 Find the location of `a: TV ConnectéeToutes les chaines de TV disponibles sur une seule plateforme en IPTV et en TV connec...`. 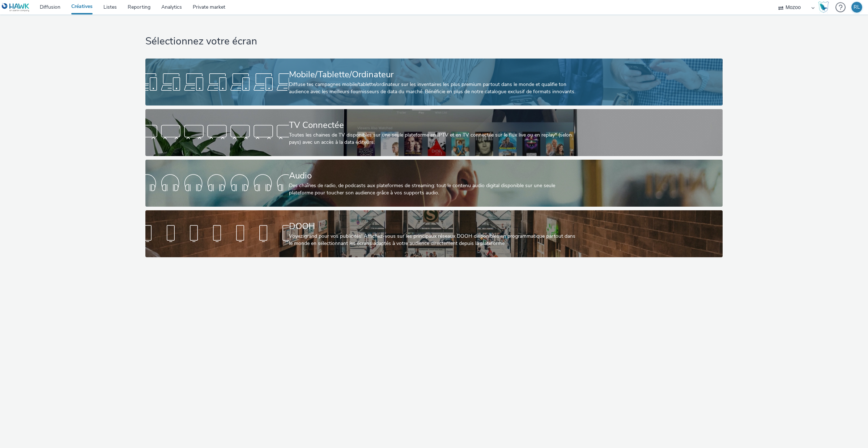

a: TV ConnectéeToutes les chaines de TV disponibles sur une seule plateforme en IPTV et en TV connec... is located at coordinates (434, 133).